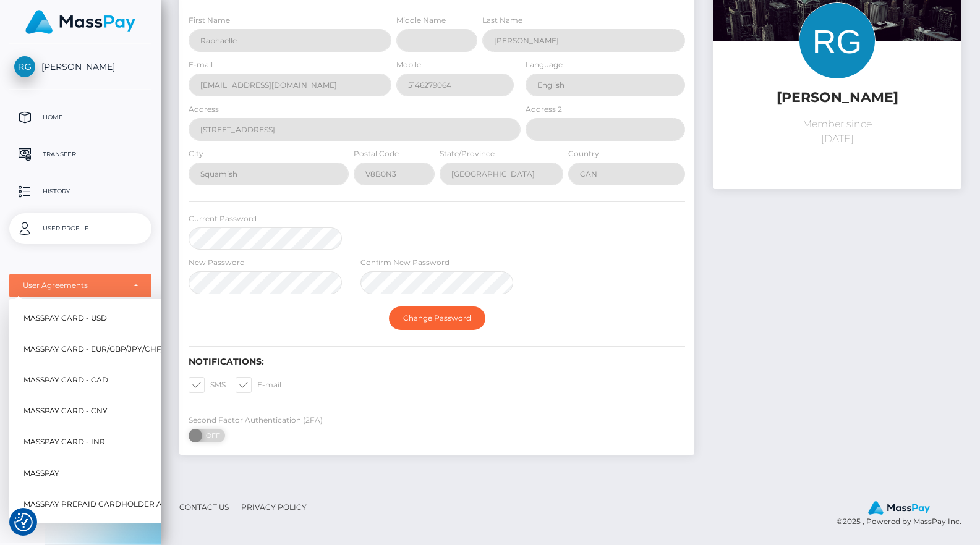  What do you see at coordinates (80, 117) in the screenshot?
I see `a: Home` at bounding box center [80, 117].